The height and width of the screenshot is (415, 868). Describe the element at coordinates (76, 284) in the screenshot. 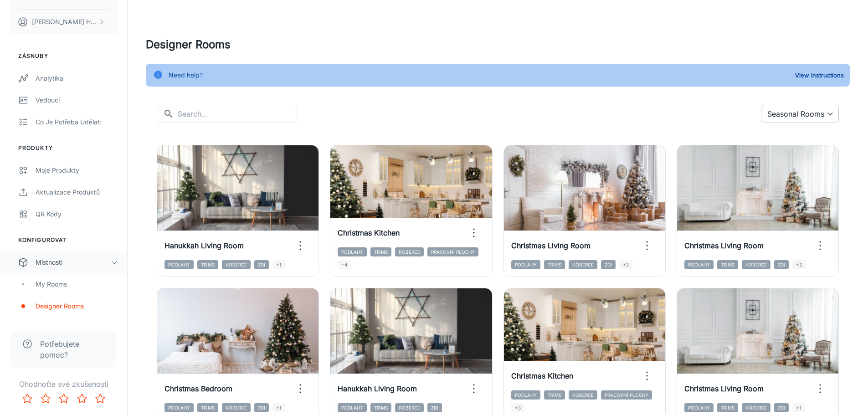

I see `div: My Rooms` at that location.